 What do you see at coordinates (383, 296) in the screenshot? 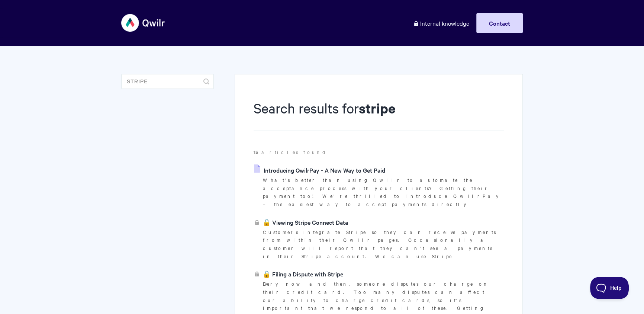
I see `p: Every now and then, someone disputes our charge on their credit card. Too many disputes can affec...` at bounding box center [383, 296].